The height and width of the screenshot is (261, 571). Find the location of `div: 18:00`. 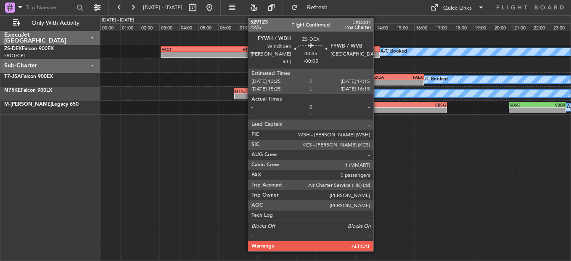

div: 18:00 is located at coordinates (463, 27).